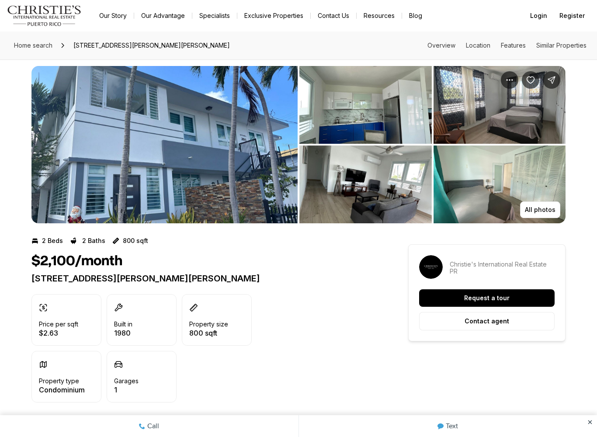  Describe the element at coordinates (123, 333) in the screenshot. I see `p: 1980` at that location.